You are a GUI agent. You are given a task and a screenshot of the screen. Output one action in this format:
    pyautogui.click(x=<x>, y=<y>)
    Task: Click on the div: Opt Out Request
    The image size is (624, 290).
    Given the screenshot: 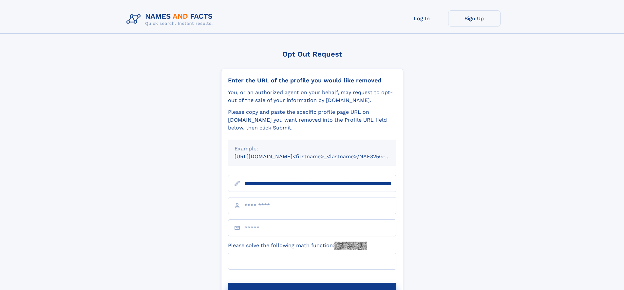 What is the action you would take?
    pyautogui.click(x=312, y=54)
    